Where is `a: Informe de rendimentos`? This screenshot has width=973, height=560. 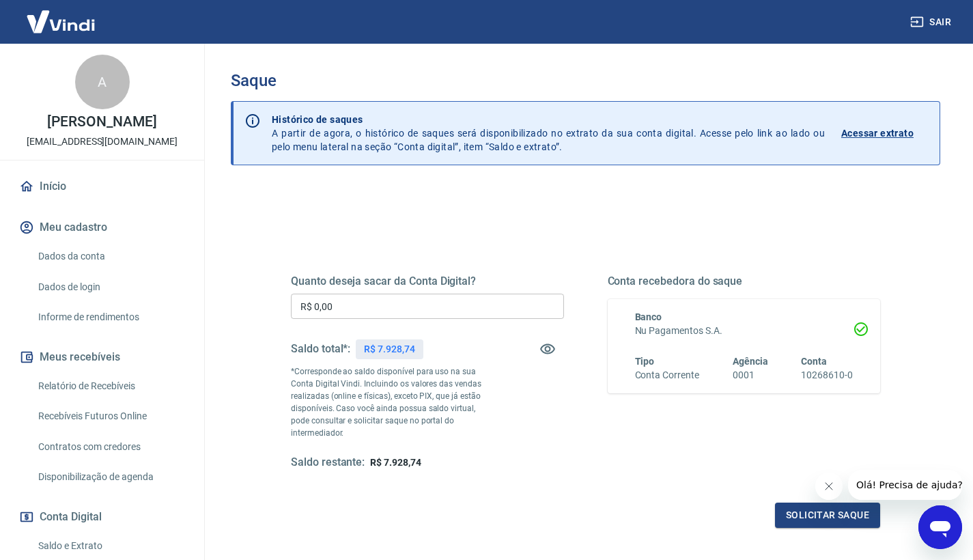 a: Informe de rendimentos is located at coordinates (110, 317).